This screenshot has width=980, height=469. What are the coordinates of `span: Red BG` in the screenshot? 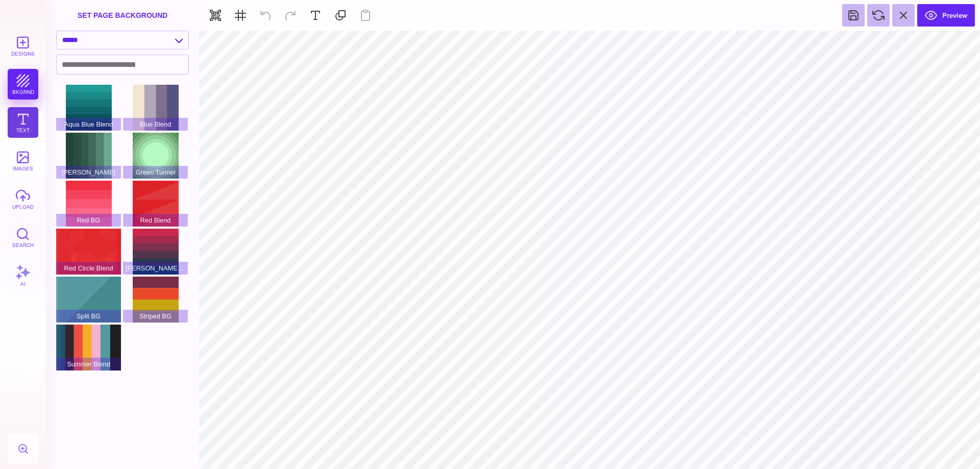 It's located at (88, 220).